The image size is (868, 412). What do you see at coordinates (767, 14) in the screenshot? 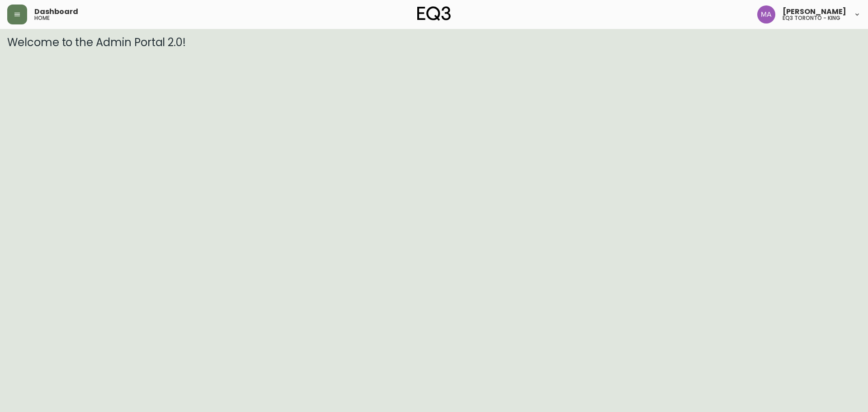
I see `img: 4f0989f25cbf85e7eb2537583095d61e` at bounding box center [767, 14].